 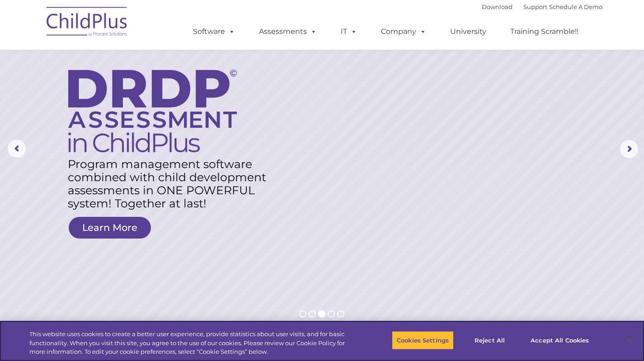 I want to click on span: Last name, so click(x=139, y=63).